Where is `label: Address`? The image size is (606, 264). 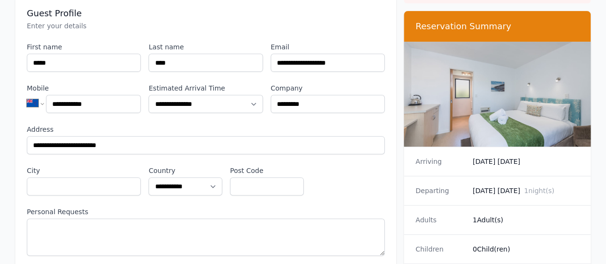 label: Address is located at coordinates (205, 129).